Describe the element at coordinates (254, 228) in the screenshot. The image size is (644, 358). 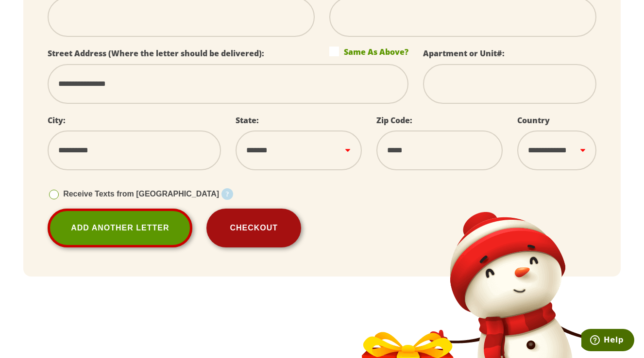
I see `button: Checkout` at that location.